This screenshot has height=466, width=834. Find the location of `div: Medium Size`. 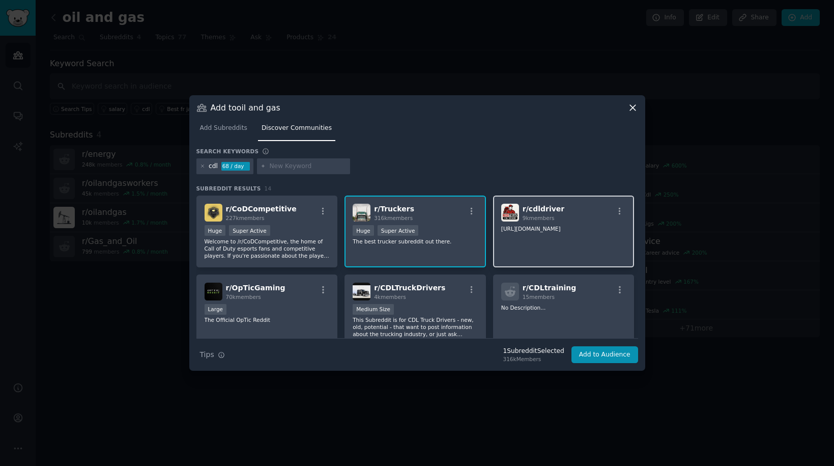

div: Medium Size is located at coordinates (373, 309).